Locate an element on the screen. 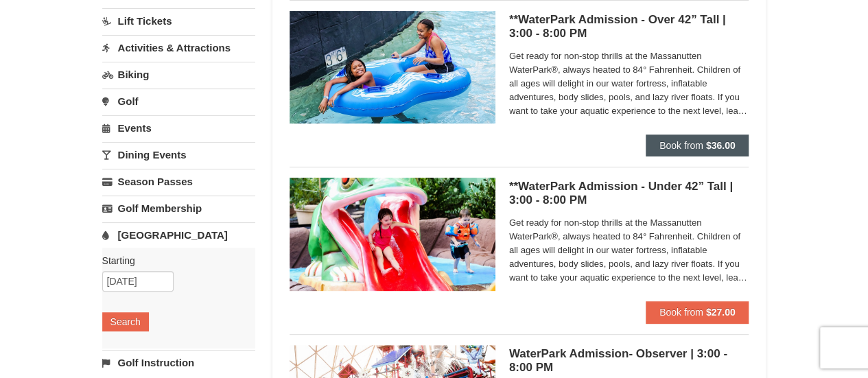 This screenshot has height=378, width=868. a: Lift Tickets is located at coordinates (178, 21).